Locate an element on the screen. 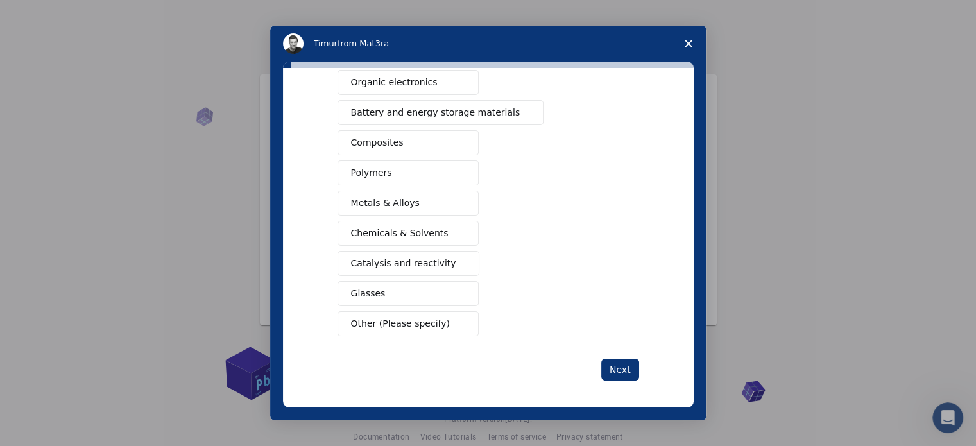 The height and width of the screenshot is (446, 976). button: Chemicals & Solvents is located at coordinates (408, 233).